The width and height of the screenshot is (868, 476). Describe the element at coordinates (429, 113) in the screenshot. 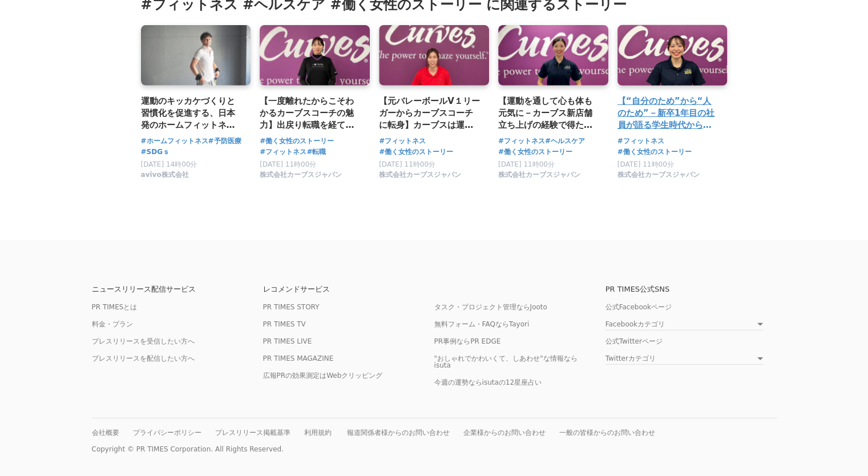

I see `a: 【元バレーボールV１リーガーからカーブスコーチに転身】カーブスは運動だけでなく、人と人とのコミュニケーションの場。息抜きできる「第２の家」のような存在でありたい` at that location.